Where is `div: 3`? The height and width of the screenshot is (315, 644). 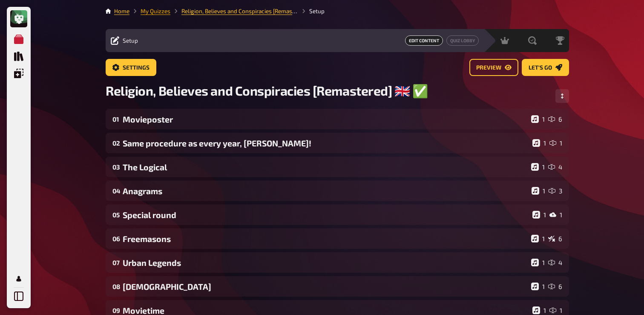
div: 3 is located at coordinates (556, 190).